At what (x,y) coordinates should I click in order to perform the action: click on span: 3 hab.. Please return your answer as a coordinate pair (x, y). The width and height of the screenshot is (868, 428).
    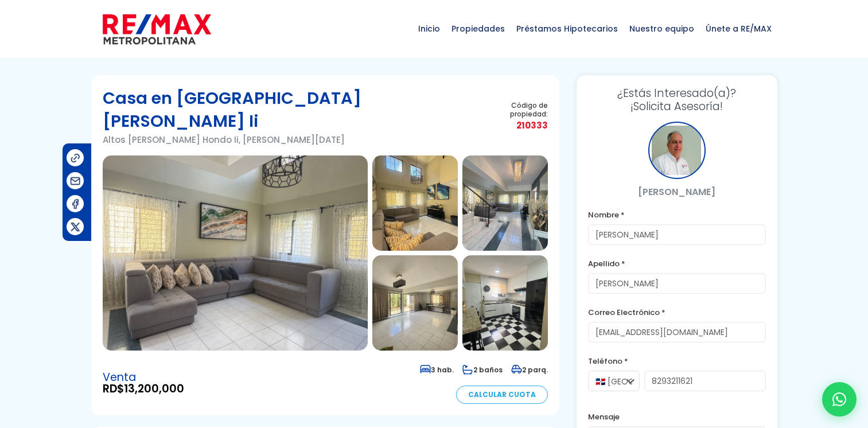
    Looking at the image, I should click on (437, 370).